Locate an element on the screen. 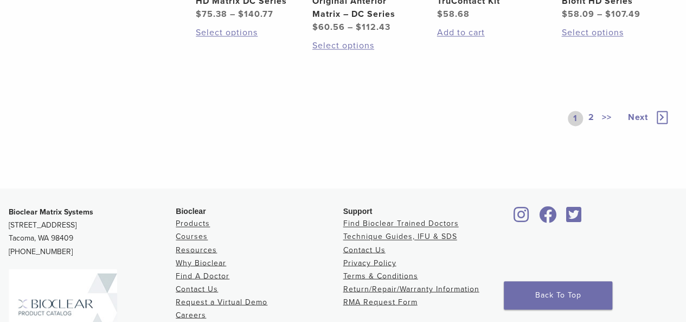 The height and width of the screenshot is (322, 686). a: Products is located at coordinates (192, 223).